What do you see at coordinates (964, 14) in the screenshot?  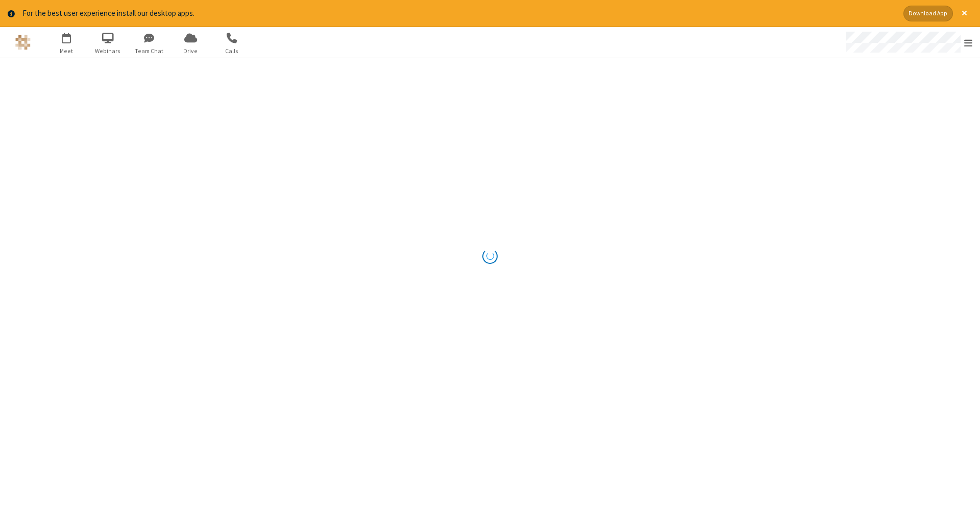 I see `button: Close alert` at bounding box center [964, 14].